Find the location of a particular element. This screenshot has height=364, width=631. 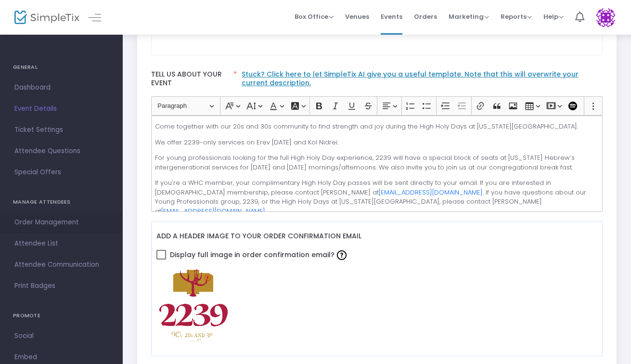

span: Reports is located at coordinates (516, 16).